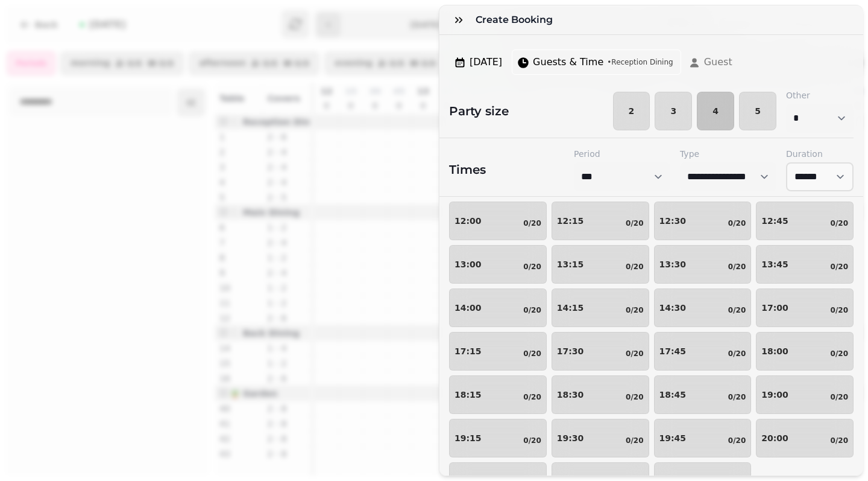  Describe the element at coordinates (703, 264) in the screenshot. I see `button: 13:300/20` at that location.